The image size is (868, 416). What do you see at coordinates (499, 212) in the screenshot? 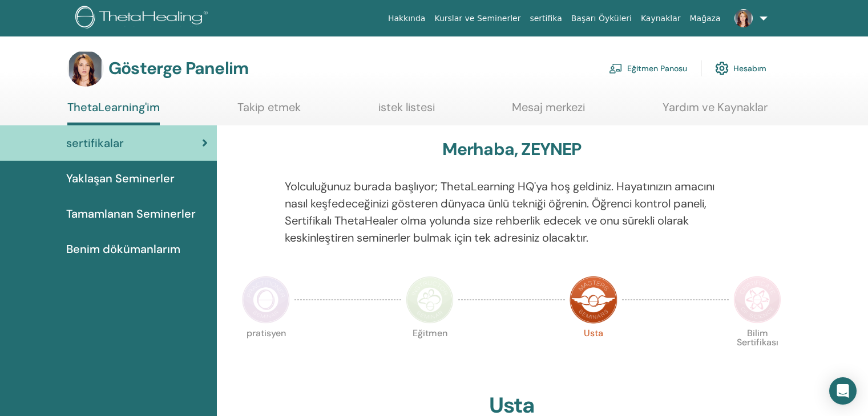
I see `font: Yolculuğunuz burada başlıyor; ThetaLearning HQ'ya hoş geldiniz. Hayatınızın amacını nasıl keşfede...` at bounding box center [499, 212].